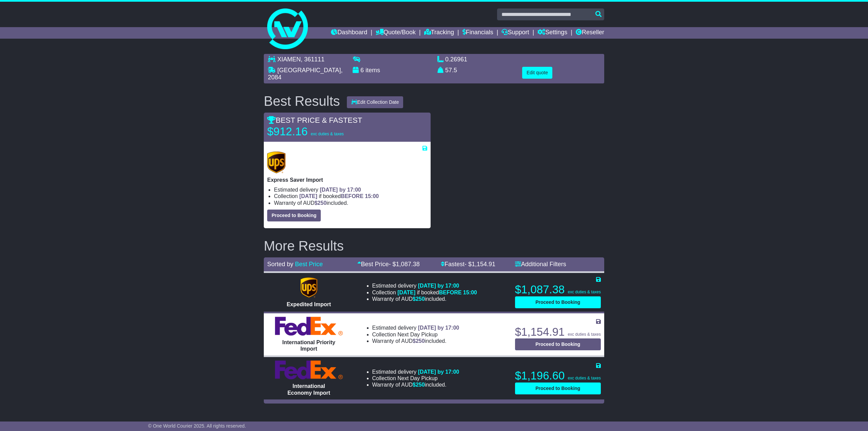 This screenshot has height=431, width=868. I want to click on img: UPS (new): Expedited Import, so click(309, 287).